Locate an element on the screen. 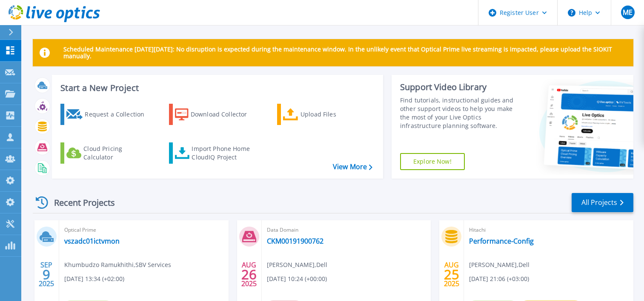 Image resolution: width=644 pixels, height=301 pixels. a: View More is located at coordinates (353, 167).